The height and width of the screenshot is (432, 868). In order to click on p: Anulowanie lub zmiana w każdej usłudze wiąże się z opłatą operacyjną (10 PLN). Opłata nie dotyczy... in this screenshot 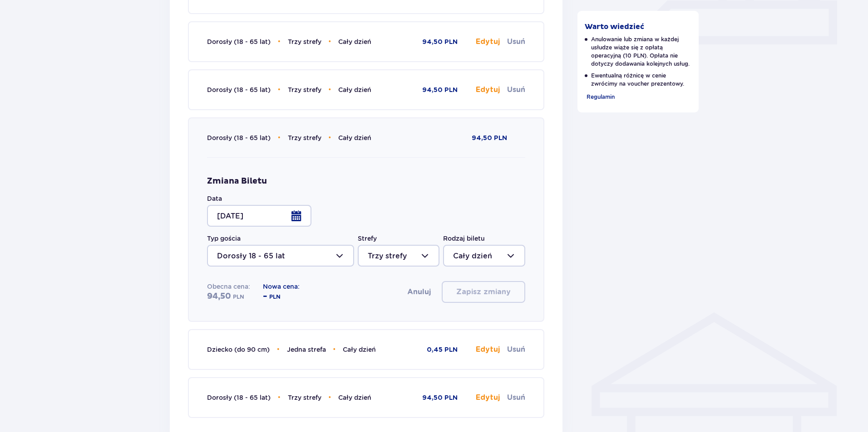, I will do `click(638, 52)`.